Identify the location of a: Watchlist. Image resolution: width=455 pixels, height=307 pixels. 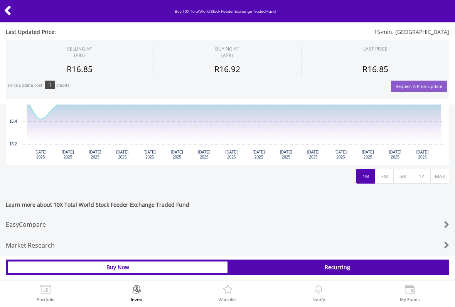
(227, 293).